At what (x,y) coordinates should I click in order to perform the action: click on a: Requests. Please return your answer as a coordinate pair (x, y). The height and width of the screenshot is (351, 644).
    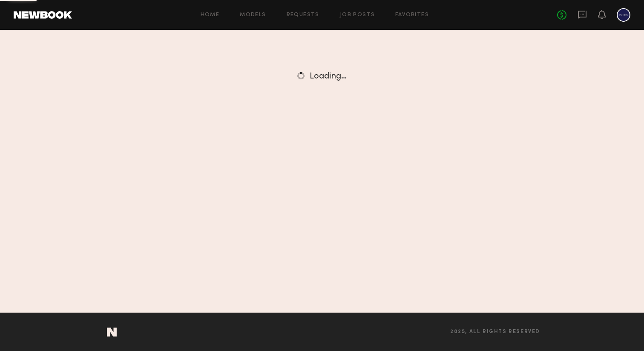
    Looking at the image, I should click on (303, 15).